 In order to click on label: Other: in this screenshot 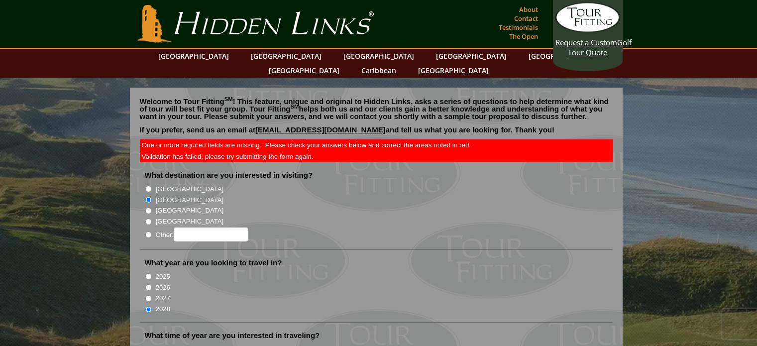, I will do `click(202, 234)`.